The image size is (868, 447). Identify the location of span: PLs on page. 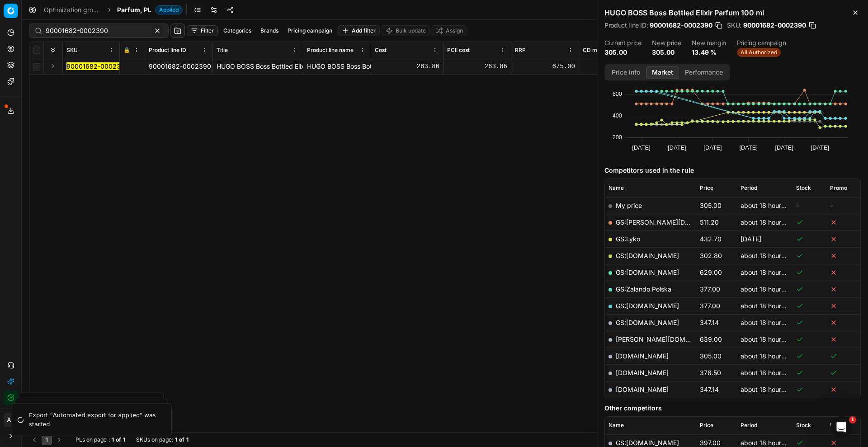
(91, 440).